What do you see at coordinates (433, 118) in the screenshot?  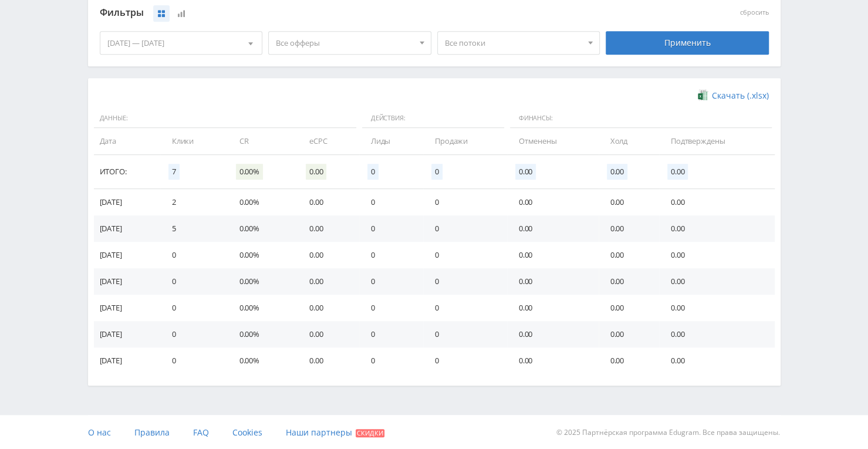 I see `span: Действия:` at bounding box center [433, 118].